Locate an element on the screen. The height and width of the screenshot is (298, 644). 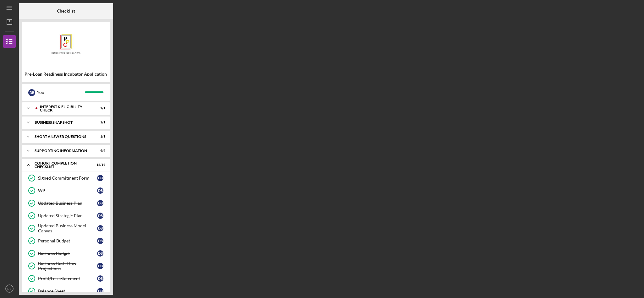
a: Updated Business PlanDB is located at coordinates (66, 204).